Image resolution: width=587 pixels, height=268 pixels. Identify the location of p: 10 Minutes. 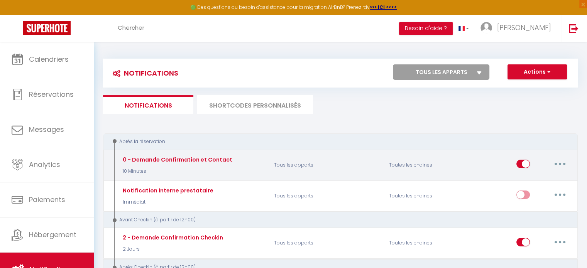
(176, 171).